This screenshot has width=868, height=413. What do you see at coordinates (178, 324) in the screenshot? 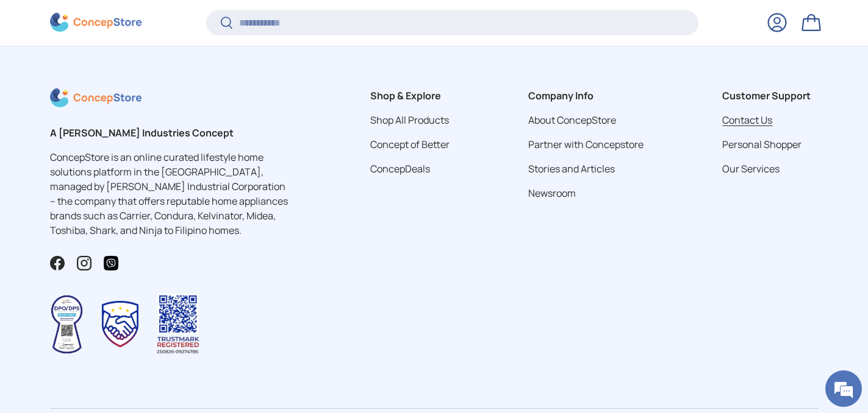
I see `img: Trustmark QR` at bounding box center [178, 324].